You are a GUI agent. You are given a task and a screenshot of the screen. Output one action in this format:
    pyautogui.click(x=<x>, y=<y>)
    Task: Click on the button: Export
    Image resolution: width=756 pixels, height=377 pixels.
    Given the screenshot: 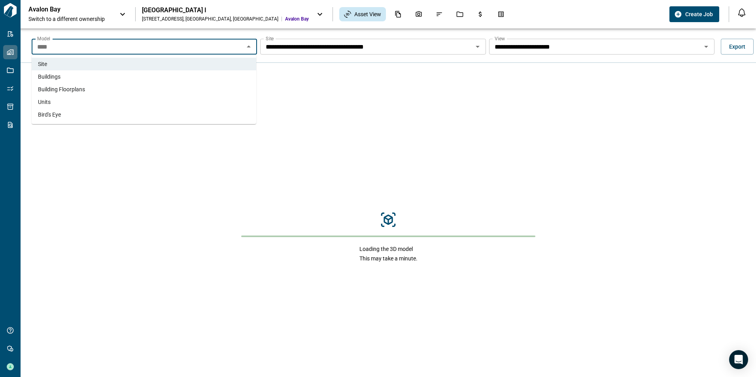 What is the action you would take?
    pyautogui.click(x=737, y=47)
    